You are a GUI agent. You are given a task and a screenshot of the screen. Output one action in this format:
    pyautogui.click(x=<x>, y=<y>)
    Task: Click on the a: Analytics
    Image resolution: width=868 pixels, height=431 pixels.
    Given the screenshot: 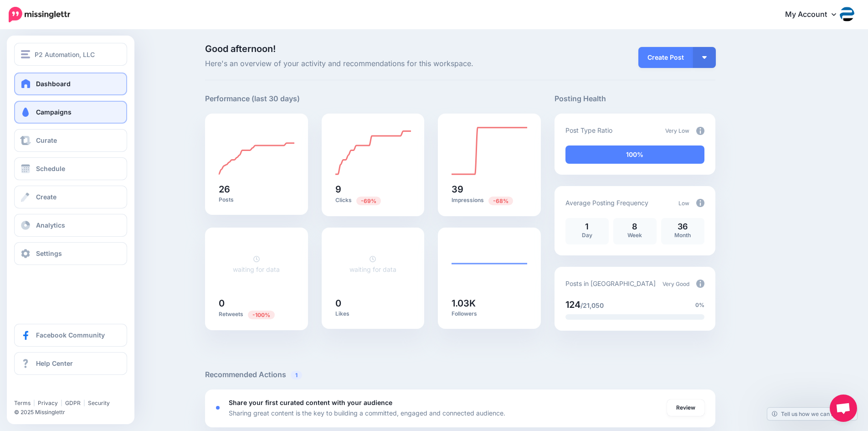 What is the action you would take?
    pyautogui.click(x=70, y=225)
    